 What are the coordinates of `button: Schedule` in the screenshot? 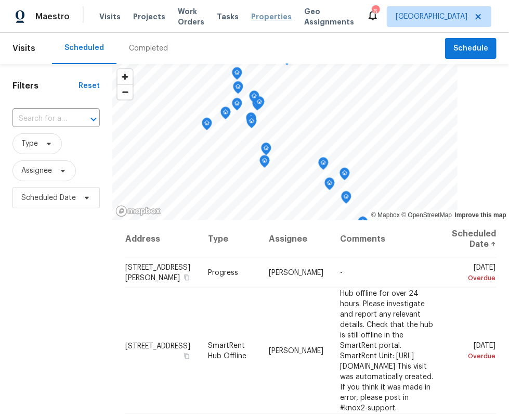 It's located at (471, 48).